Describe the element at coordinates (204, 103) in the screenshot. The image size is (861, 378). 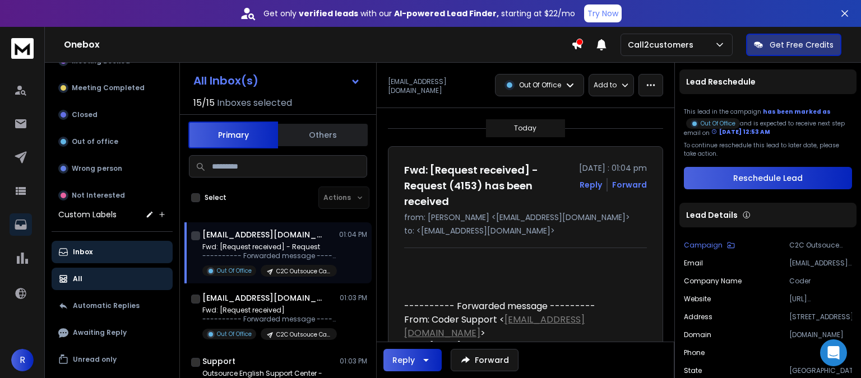
I see `span: 15 / 15` at that location.